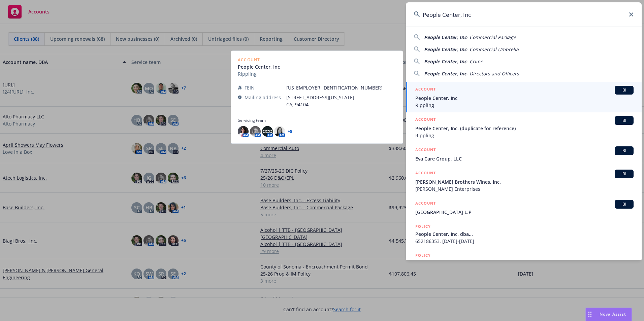 Image resolution: width=644 pixels, height=321 pixels. Describe the element at coordinates (613, 314) in the screenshot. I see `span: Nova Assist` at that location.